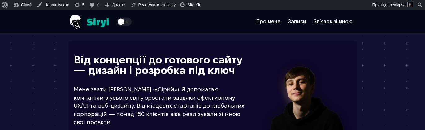 Image resolution: width=425 pixels, height=130 pixels. I want to click on a: Записи, so click(297, 22).